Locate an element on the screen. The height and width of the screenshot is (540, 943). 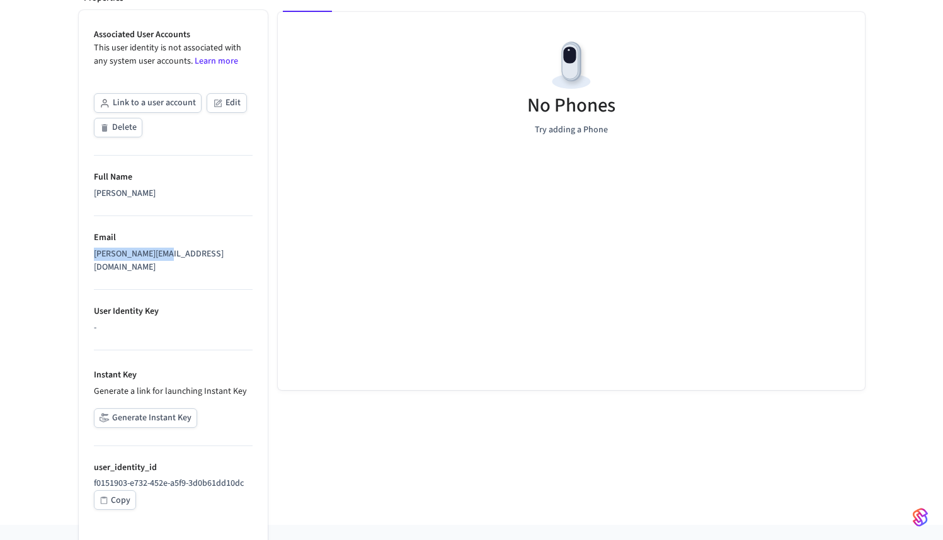
img: SeamLogoGradient.69752ec5.svg is located at coordinates (920, 517).